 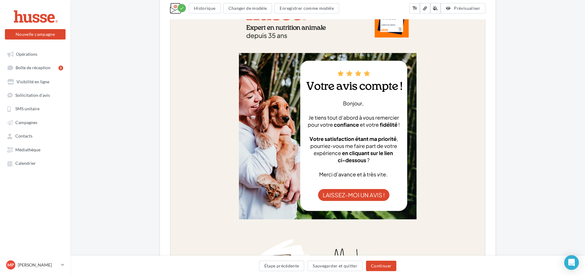 What do you see at coordinates (35, 95) in the screenshot?
I see `a: Sollicitation d'avis` at bounding box center [35, 95].